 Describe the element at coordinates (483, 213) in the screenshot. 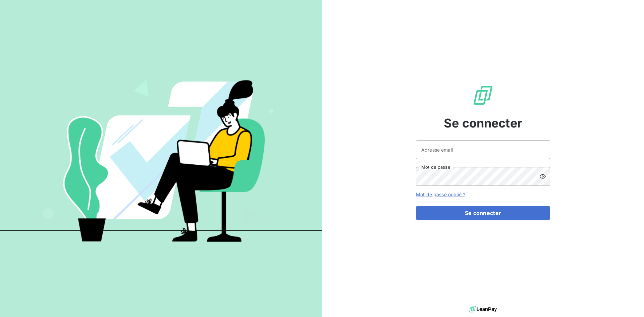

I see `button: Se connecter` at that location.